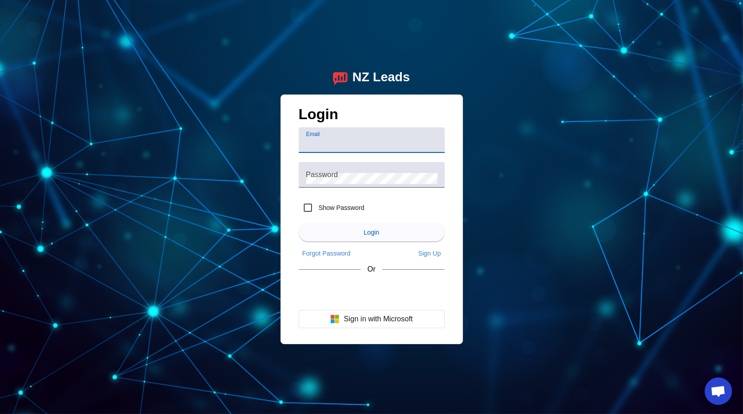 The width and height of the screenshot is (743, 414). Describe the element at coordinates (371, 232) in the screenshot. I see `span: Login` at that location.